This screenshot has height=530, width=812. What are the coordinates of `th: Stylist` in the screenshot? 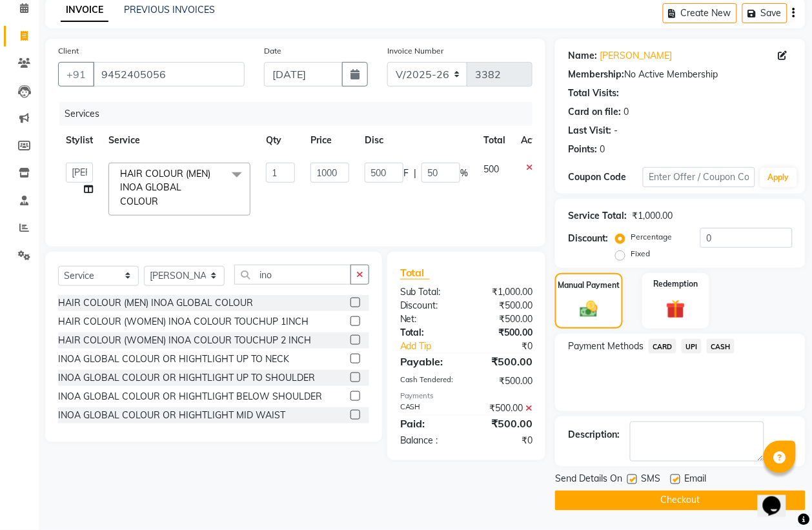 It's located at (79, 140).